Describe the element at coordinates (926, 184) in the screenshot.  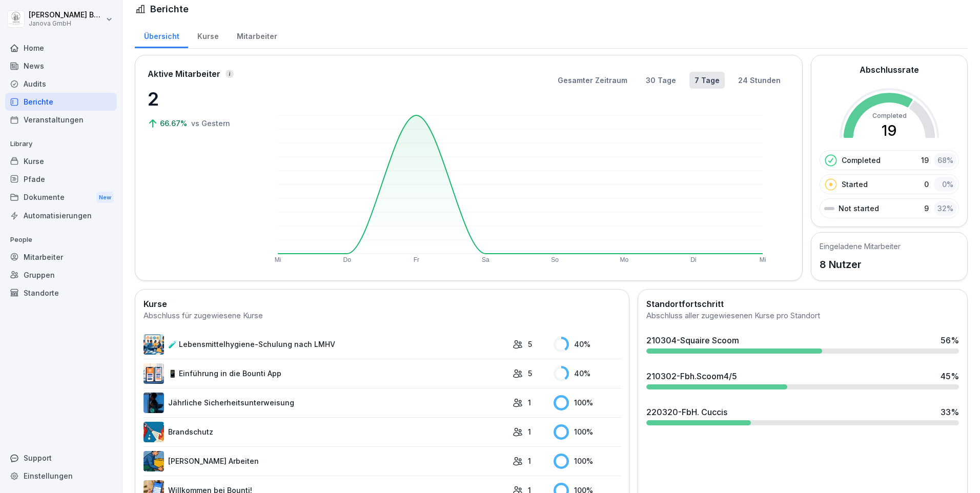
I see `p: 0` at that location.